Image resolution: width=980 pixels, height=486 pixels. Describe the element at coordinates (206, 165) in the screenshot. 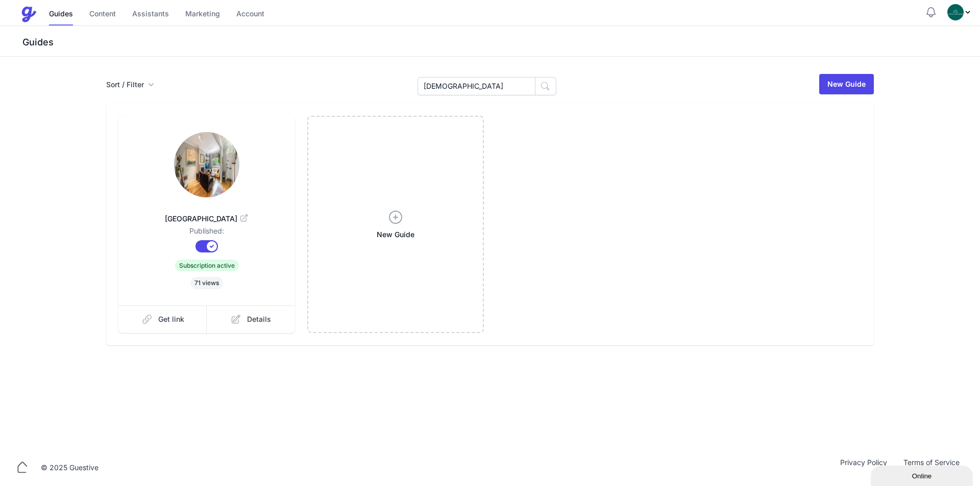

I see `img: w47lgo77s9wue5zp0ihiy9adqoxd` at that location.